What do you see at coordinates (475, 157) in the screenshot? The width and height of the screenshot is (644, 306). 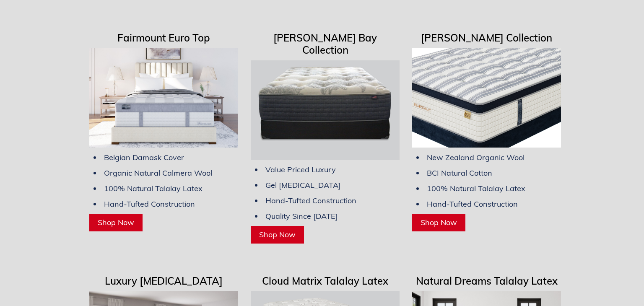 I see `span: New Zealand Organic Wool` at bounding box center [475, 157].